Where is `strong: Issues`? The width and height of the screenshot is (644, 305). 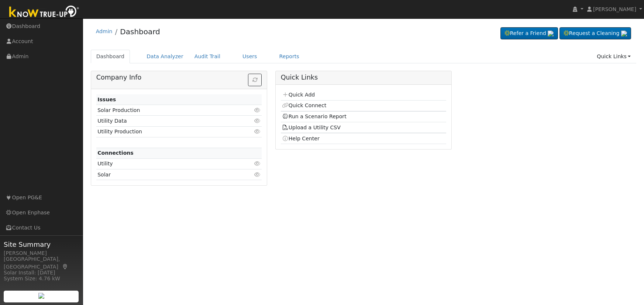
strong: Issues is located at coordinates (107, 100).